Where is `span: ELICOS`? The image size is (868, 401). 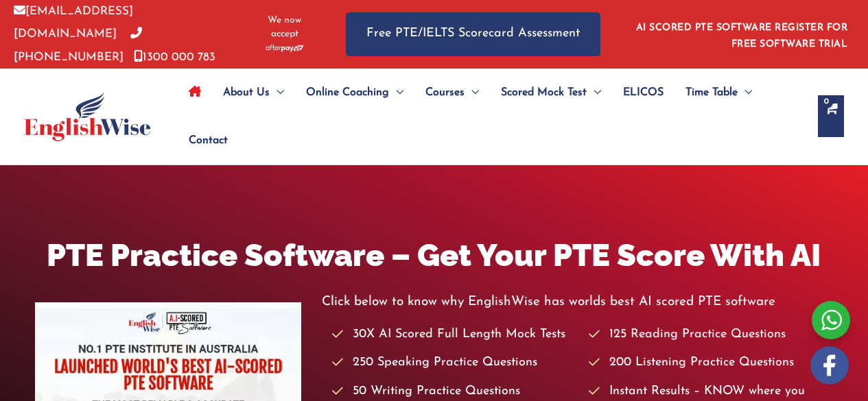
span: ELICOS is located at coordinates (643, 92).